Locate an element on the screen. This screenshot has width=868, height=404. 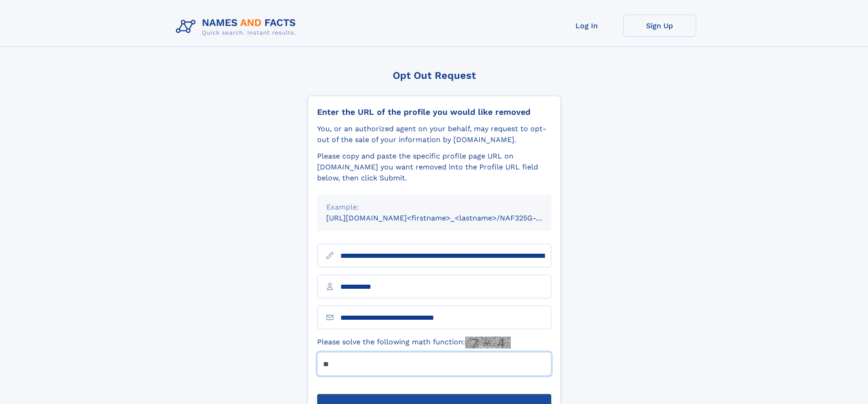
a: Sign Up is located at coordinates (660, 26).